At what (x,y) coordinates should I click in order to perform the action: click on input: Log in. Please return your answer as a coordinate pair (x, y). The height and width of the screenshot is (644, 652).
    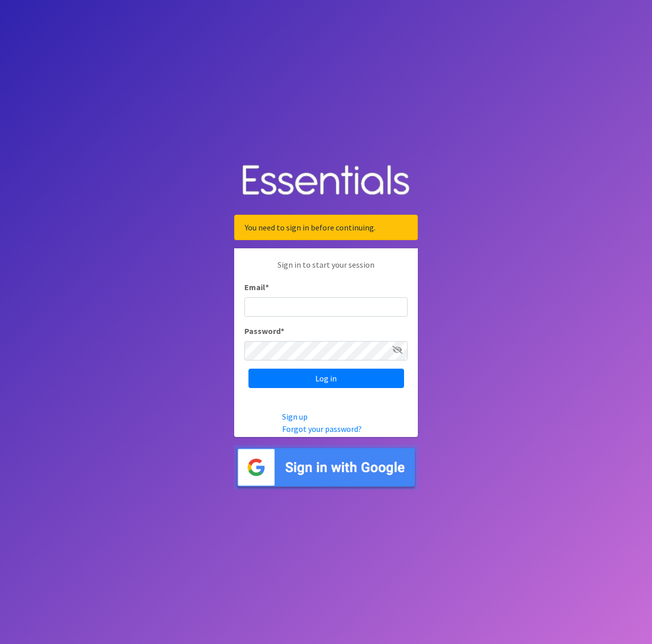
    Looking at the image, I should click on (326, 378).